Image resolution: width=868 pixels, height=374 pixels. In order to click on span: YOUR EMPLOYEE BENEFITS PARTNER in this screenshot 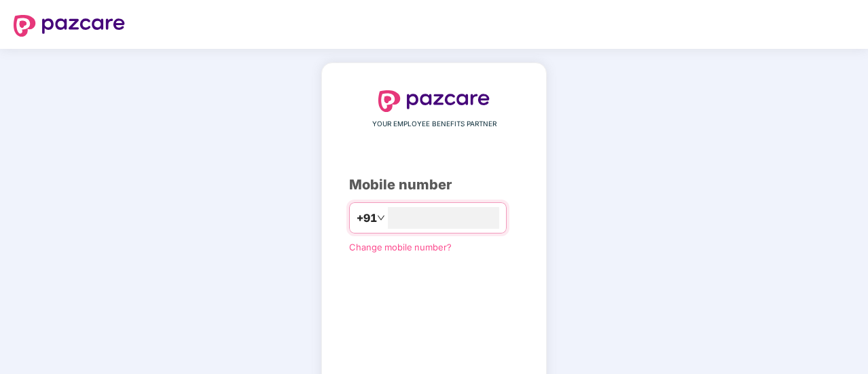, I will do `click(434, 124)`.